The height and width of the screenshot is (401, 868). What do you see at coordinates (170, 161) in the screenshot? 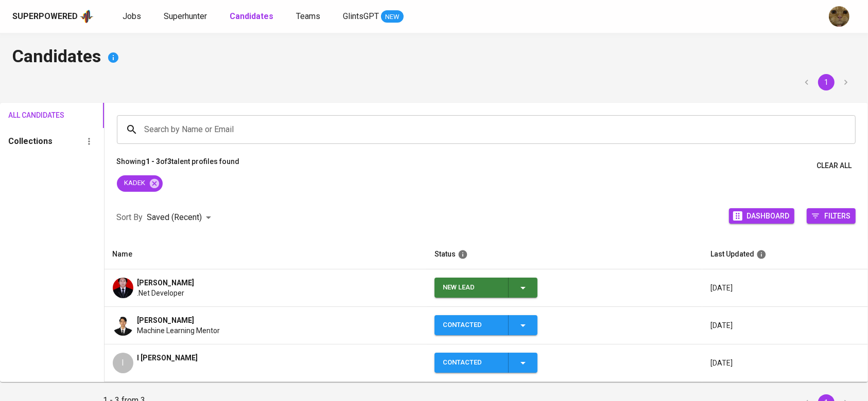
I see `b: 3` at bounding box center [170, 161].